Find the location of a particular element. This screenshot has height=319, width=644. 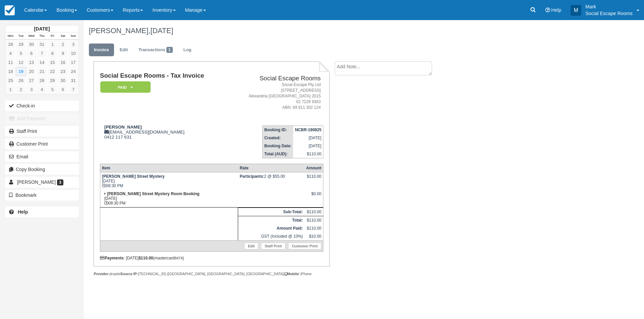

a: 9 is located at coordinates (63, 53).